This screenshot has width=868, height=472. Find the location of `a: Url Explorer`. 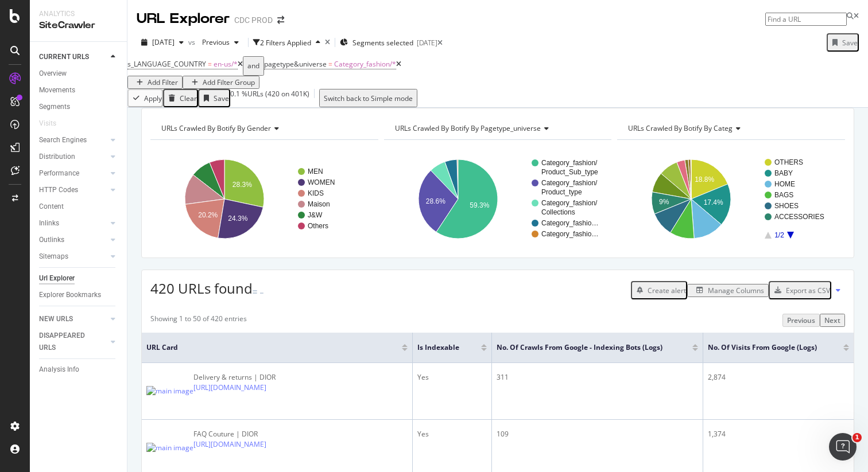

a: Url Explorer is located at coordinates (78, 278).